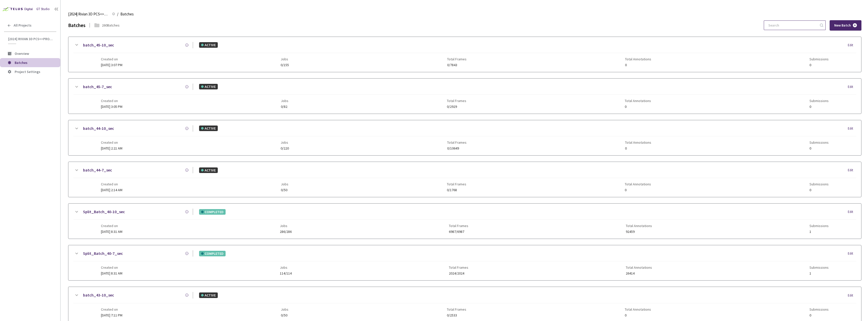 This screenshot has width=868, height=321. I want to click on span: Overview, so click(22, 53).